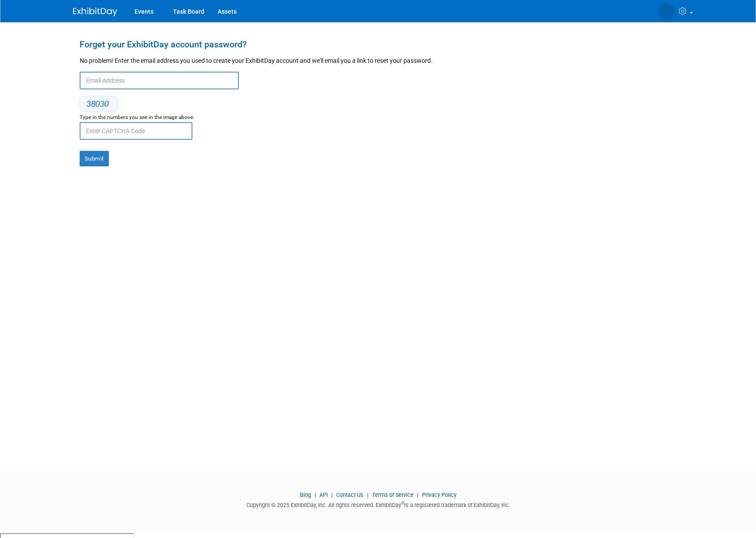 This screenshot has width=756, height=538. What do you see at coordinates (385, 45) in the screenshot?
I see `h1: Forget your ExhibitDay account password?` at bounding box center [385, 45].